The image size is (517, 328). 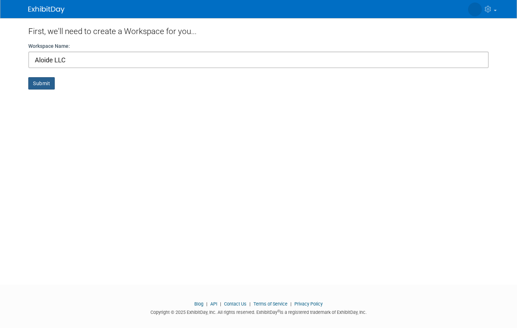 What do you see at coordinates (259, 60) in the screenshot?
I see `input: Name of your organization` at bounding box center [259, 60].